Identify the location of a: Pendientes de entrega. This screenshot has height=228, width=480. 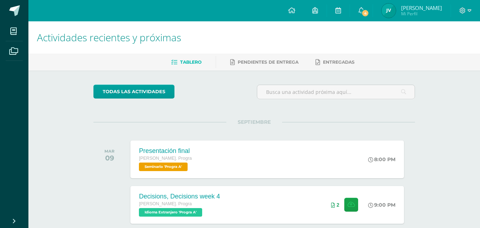
(264, 62).